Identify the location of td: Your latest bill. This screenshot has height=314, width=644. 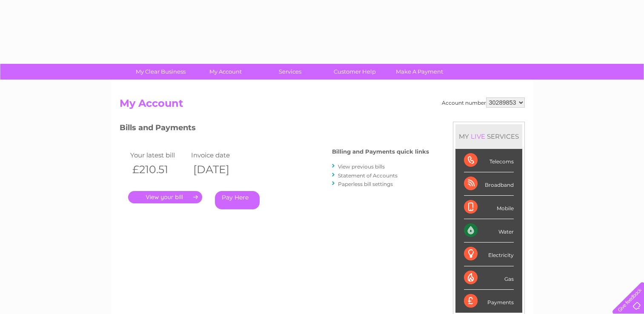
(159, 155).